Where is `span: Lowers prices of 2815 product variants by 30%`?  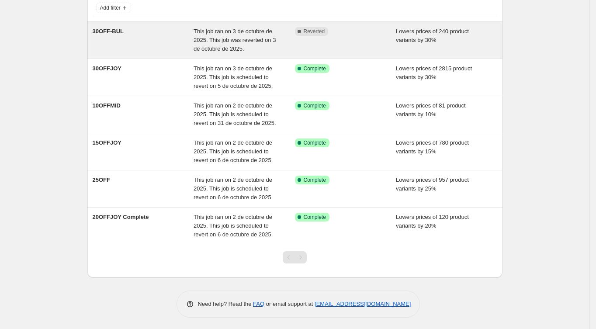
span: Lowers prices of 2815 product variants by 30% is located at coordinates (434, 73).